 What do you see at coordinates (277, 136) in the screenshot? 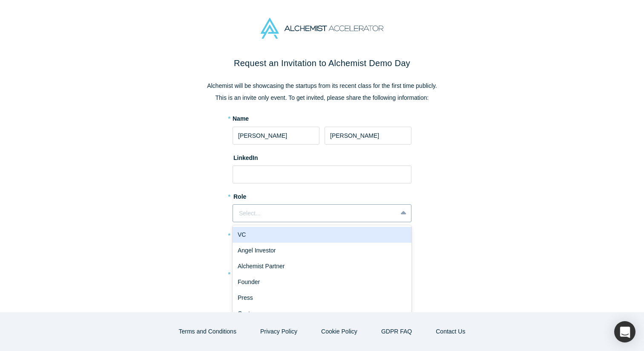
I see `input: First Name` at bounding box center [277, 136].